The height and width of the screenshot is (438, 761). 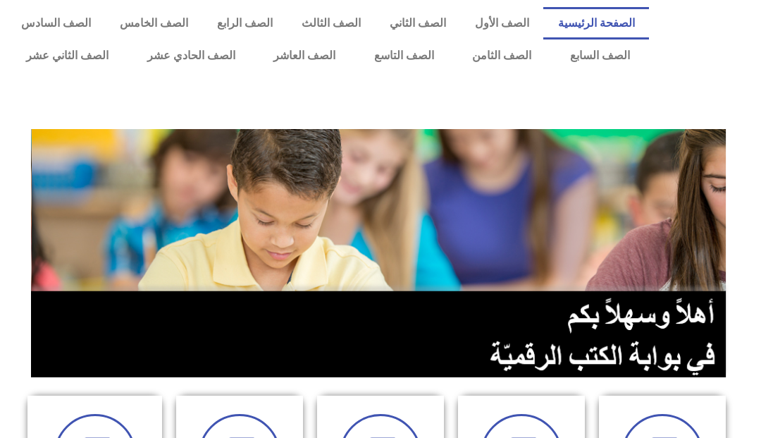 I want to click on a: الصف الأول, so click(x=502, y=23).